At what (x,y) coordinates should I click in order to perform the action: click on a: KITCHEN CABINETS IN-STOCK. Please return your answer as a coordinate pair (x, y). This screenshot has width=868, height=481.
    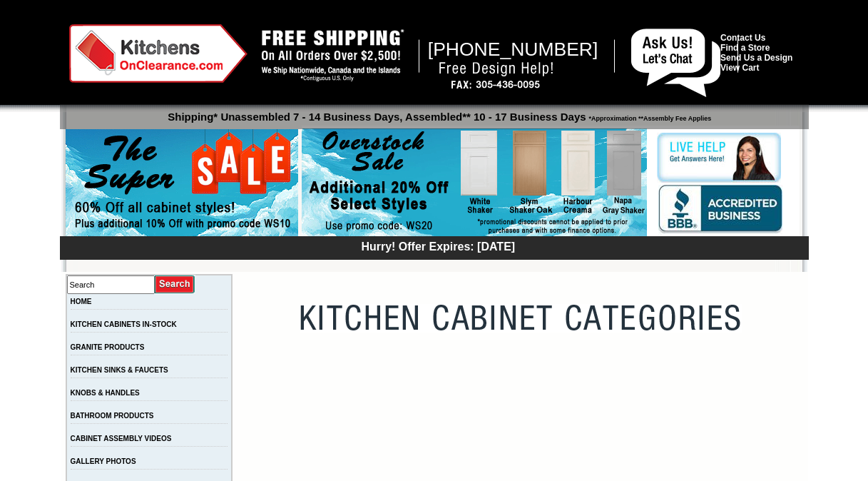
    Looking at the image, I should click on (123, 324).